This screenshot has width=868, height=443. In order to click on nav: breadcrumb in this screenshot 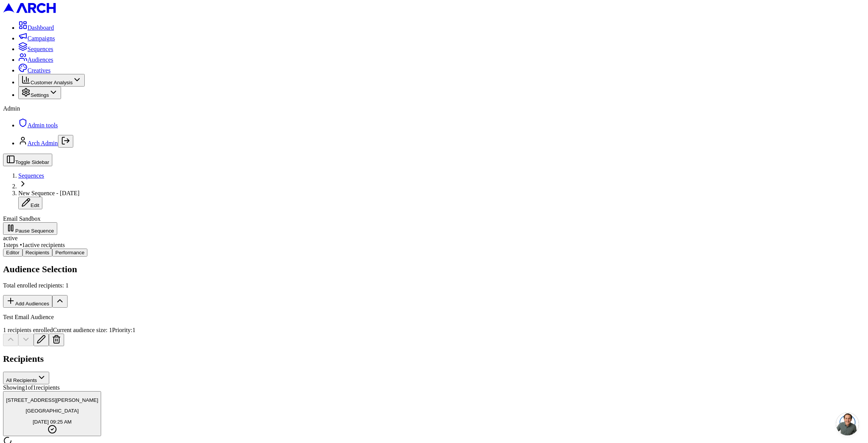, I will do `click(434, 190)`.